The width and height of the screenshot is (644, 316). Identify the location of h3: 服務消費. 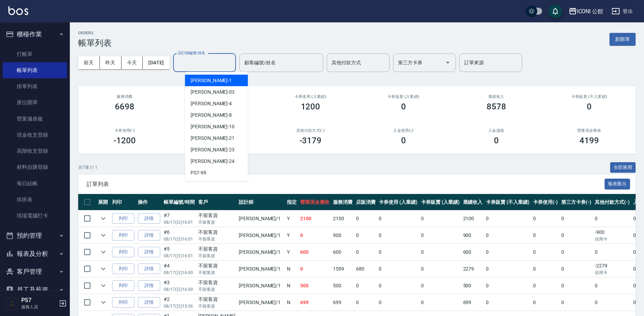
(125, 96).